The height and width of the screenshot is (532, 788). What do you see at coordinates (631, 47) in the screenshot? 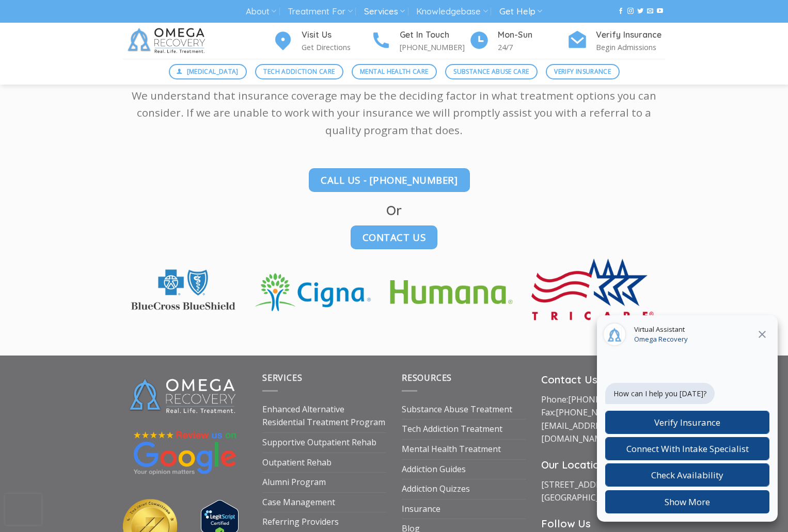
I see `p: Begin Admissions` at bounding box center [631, 47].